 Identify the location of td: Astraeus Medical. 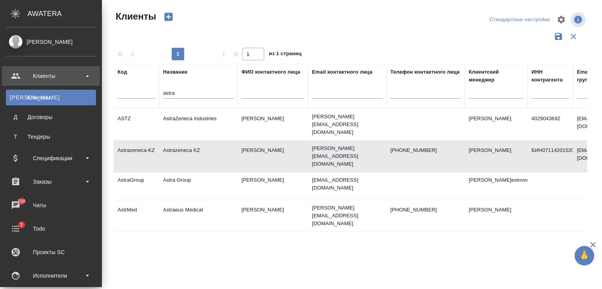
(198, 216).